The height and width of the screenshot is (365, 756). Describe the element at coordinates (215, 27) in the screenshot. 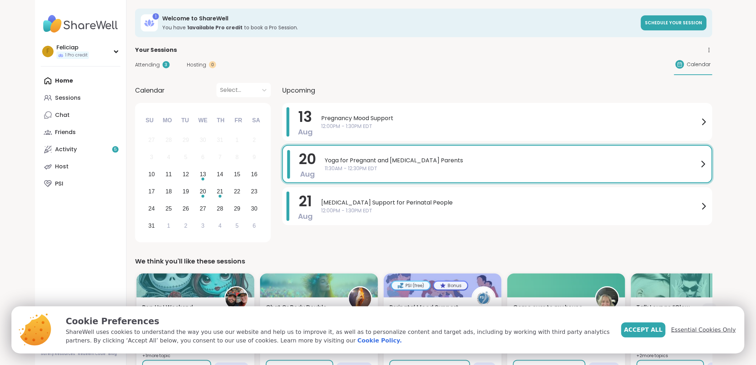

I see `b: 1 available Pro credit` at that location.